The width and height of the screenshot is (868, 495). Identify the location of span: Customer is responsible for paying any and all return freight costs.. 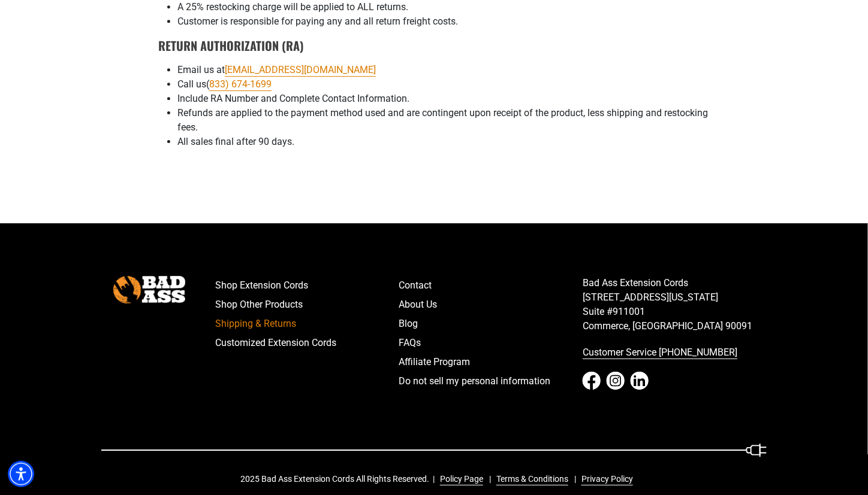
(318, 21).